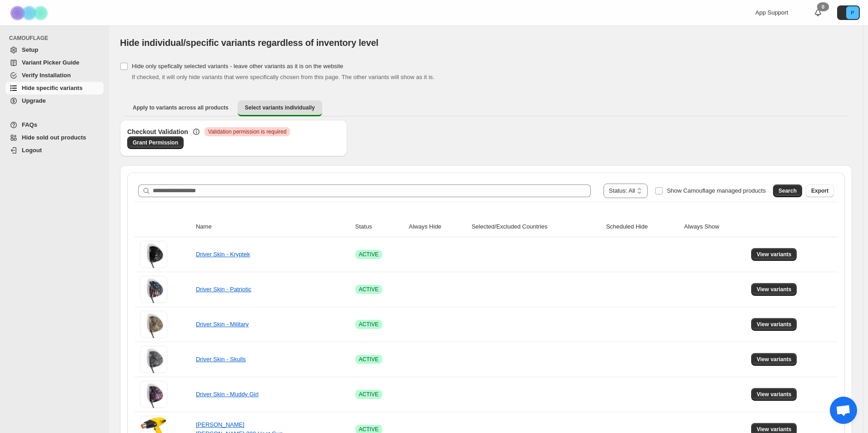  I want to click on img: Driver Skin - Patriotic, so click(153, 289).